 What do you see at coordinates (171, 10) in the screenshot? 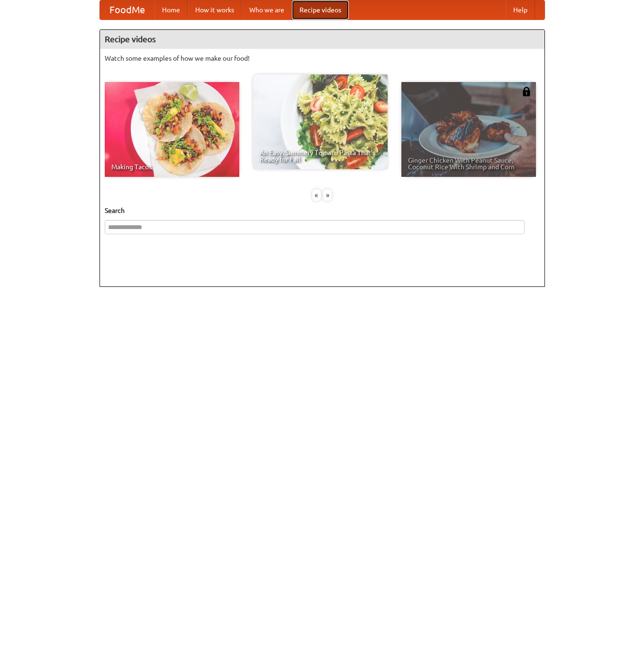
I see `a: Home` at bounding box center [171, 10].